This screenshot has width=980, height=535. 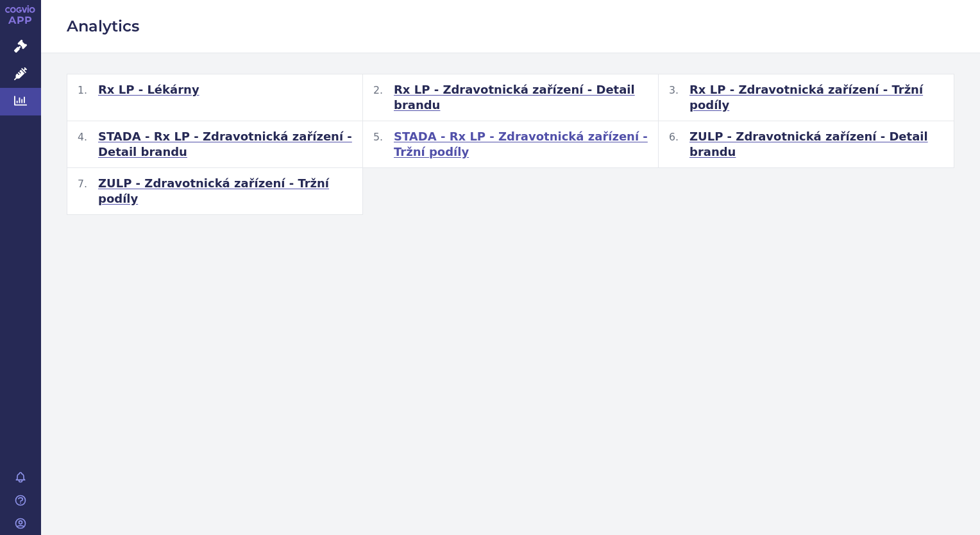 What do you see at coordinates (521, 145) in the screenshot?
I see `span: STADA - Rx LP - Zdravotnická zařízení - Tržní podíly` at bounding box center [521, 145].